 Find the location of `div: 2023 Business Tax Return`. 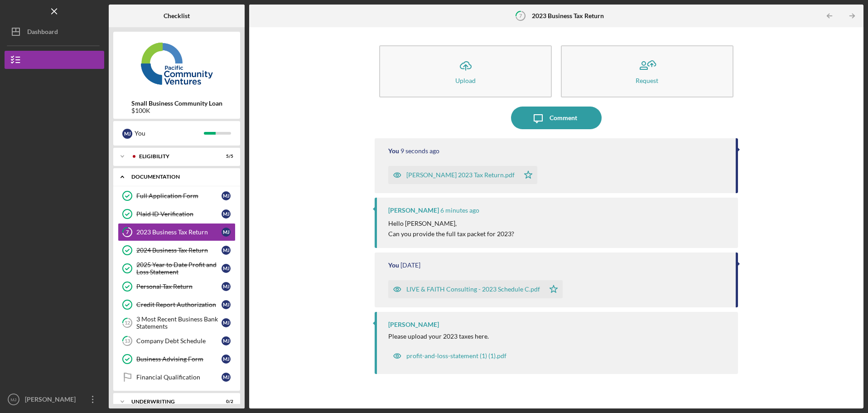

div: 2023 Business Tax Return is located at coordinates (179, 232).